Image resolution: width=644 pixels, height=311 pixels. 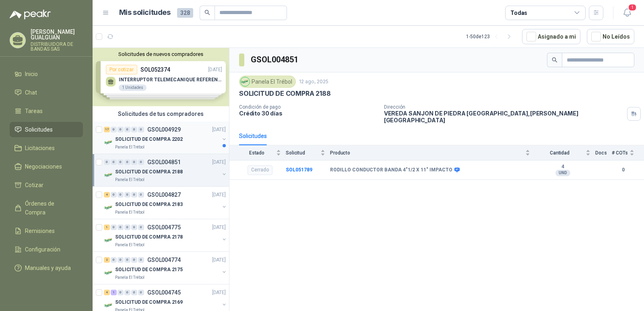 I want to click on div: 2, so click(x=107, y=260).